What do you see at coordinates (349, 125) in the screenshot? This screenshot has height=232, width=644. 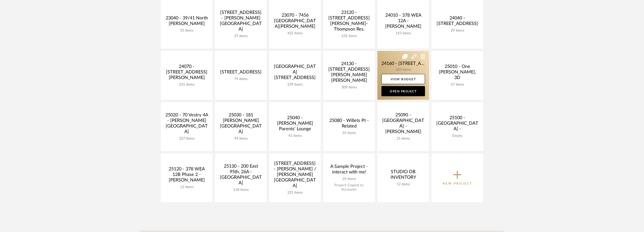 I see `div: 25080 - Willets Pt - Related` at bounding box center [349, 125].